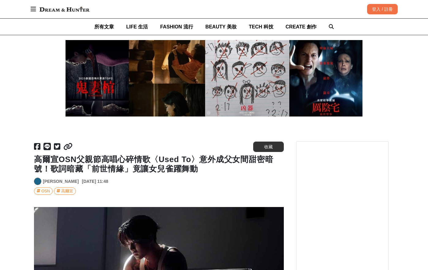 This screenshot has width=428, height=270. What do you see at coordinates (261, 27) in the screenshot?
I see `span: TECH 科技` at bounding box center [261, 27].